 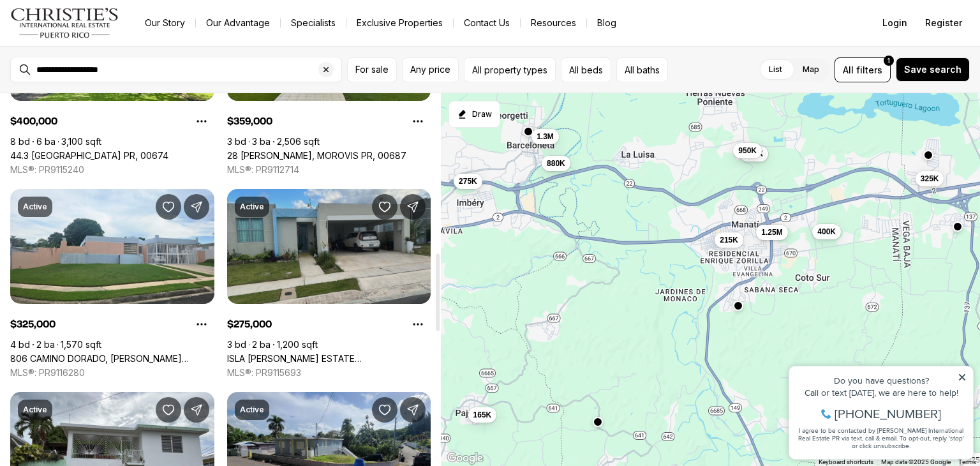 What do you see at coordinates (826, 231) in the screenshot?
I see `button: 400K` at bounding box center [826, 231].